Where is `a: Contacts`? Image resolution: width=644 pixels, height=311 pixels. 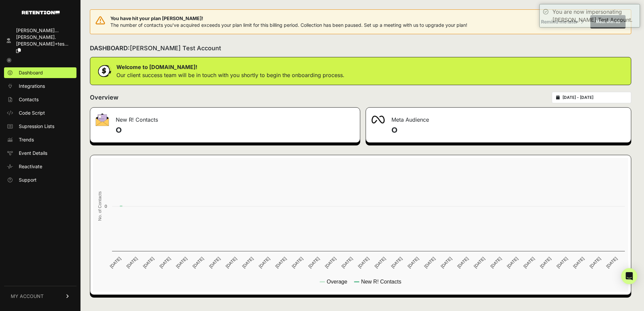 a: Contacts is located at coordinates (40, 100).